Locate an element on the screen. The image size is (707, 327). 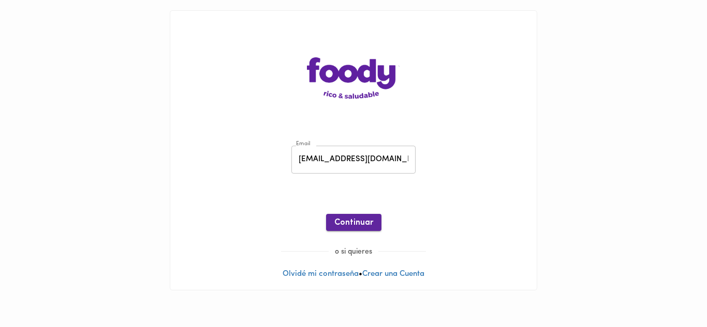
span: o si quieres is located at coordinates (353, 252).